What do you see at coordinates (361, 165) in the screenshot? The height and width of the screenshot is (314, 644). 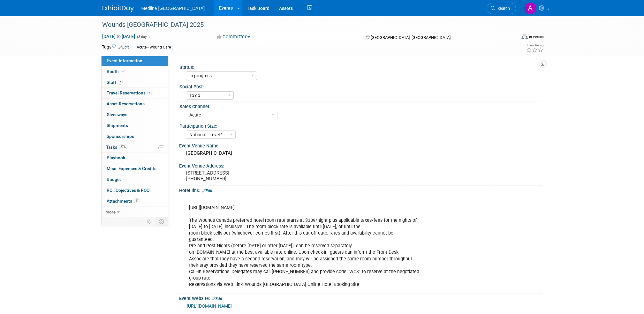 I see `div: Event Venue Address:` at bounding box center [361, 165].